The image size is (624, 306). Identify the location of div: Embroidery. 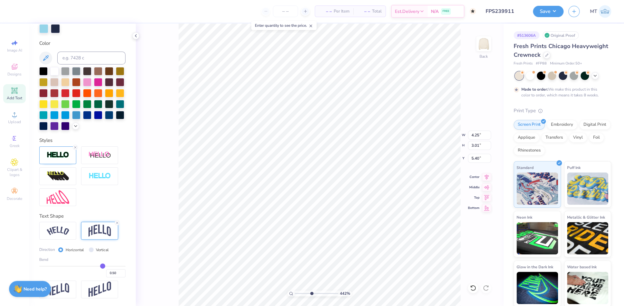
(562, 125).